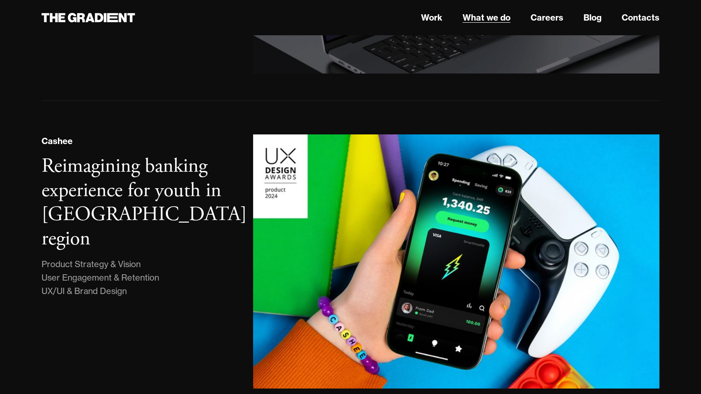 This screenshot has width=701, height=394. What do you see at coordinates (640, 18) in the screenshot?
I see `a: Contacts` at bounding box center [640, 18].